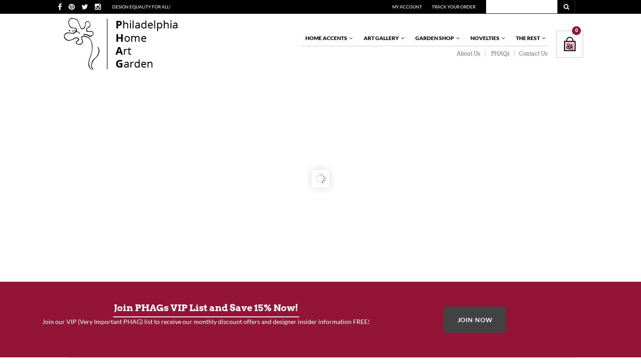 The height and width of the screenshot is (364, 641). What do you see at coordinates (576, 31) in the screenshot?
I see `div: 0` at bounding box center [576, 31].